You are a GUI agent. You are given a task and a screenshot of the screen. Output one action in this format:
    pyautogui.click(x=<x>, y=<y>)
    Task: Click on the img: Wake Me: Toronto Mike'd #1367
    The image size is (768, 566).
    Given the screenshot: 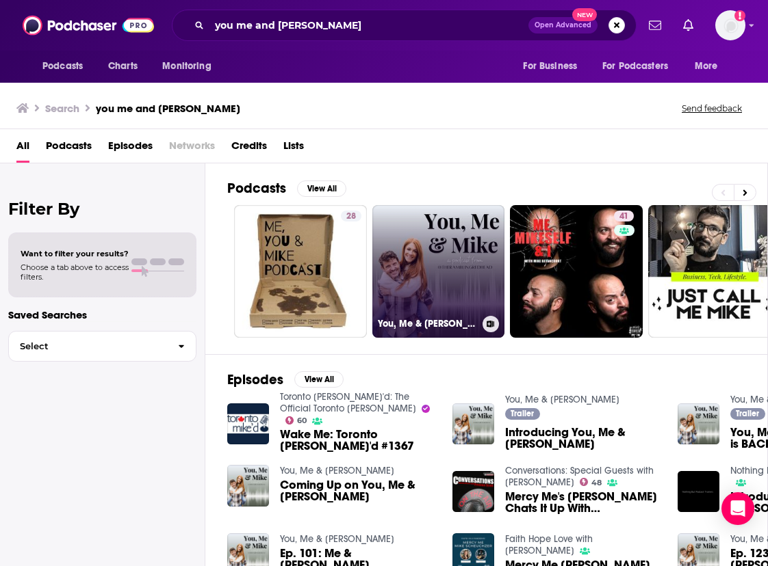 What is the action you would take?
    pyautogui.click(x=248, y=424)
    